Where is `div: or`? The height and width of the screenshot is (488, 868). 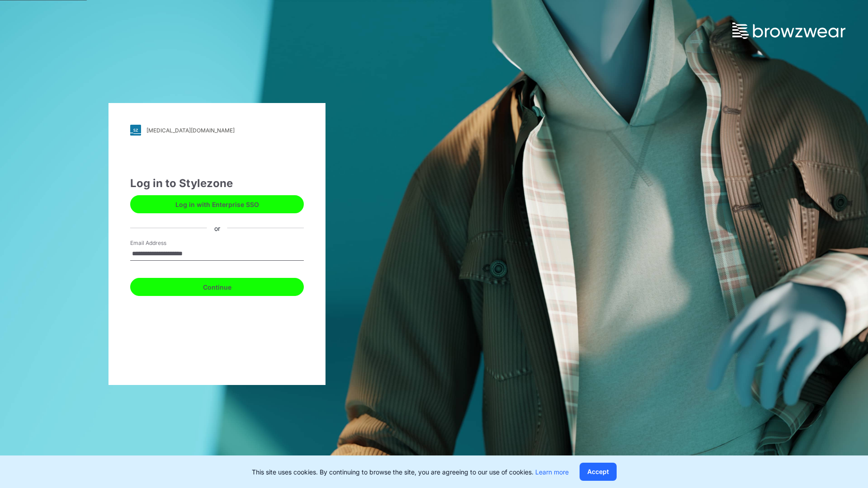 div: or is located at coordinates (217, 228).